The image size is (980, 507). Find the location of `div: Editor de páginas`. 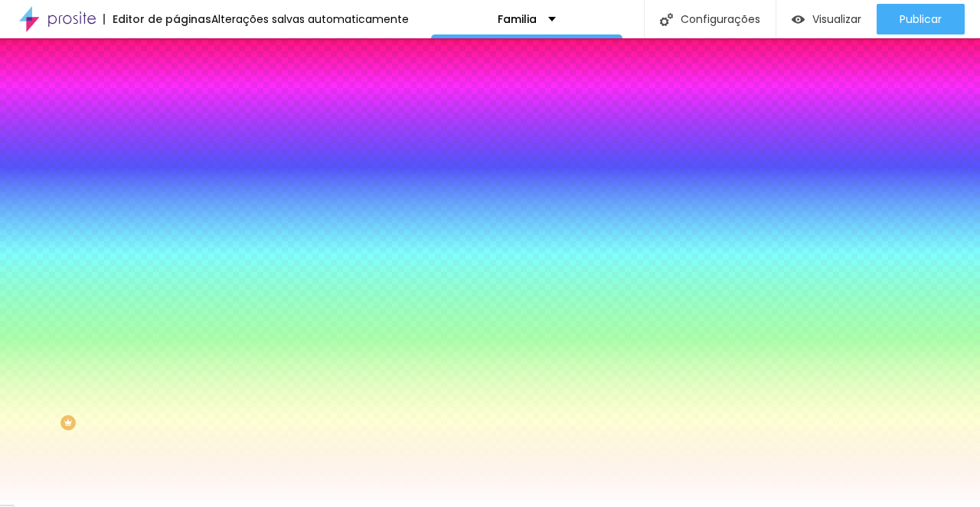

div: Editor de páginas is located at coordinates (157, 19).